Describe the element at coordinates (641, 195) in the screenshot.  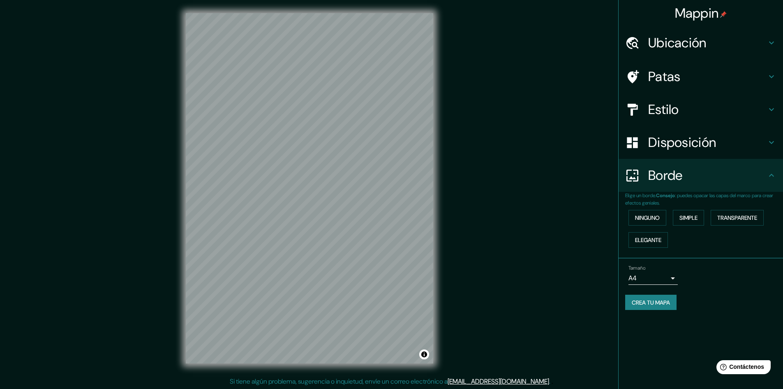
I see `font: Elige un borde.` at that location.